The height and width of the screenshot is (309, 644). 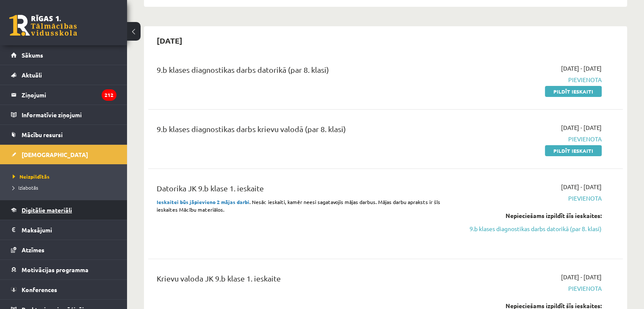 I want to click on span: Motivācijas programma, so click(x=55, y=270).